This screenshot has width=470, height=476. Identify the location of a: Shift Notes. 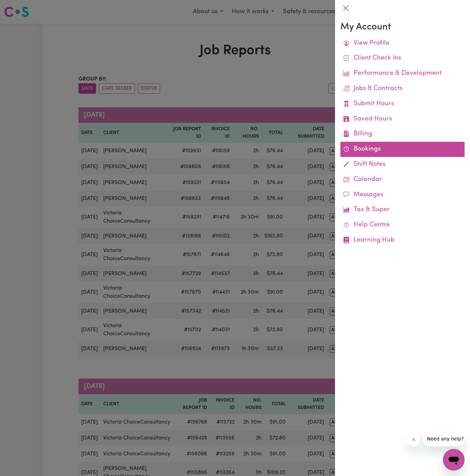
(402, 165).